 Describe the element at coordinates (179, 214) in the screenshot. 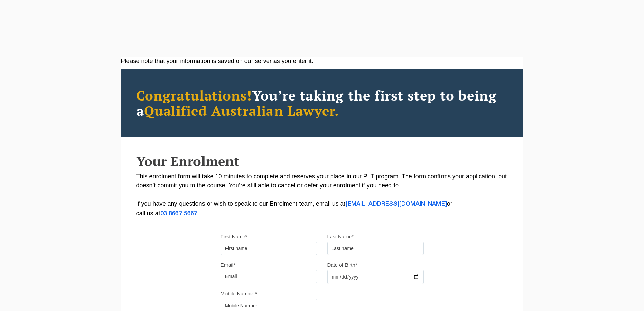

I see `a: 03 8667 5667` at that location.